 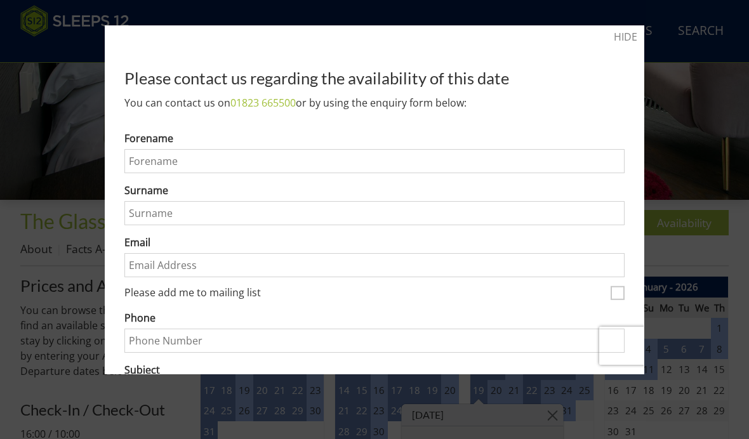 I want to click on h2: Please contact us regarding the availability of this date, so click(x=374, y=78).